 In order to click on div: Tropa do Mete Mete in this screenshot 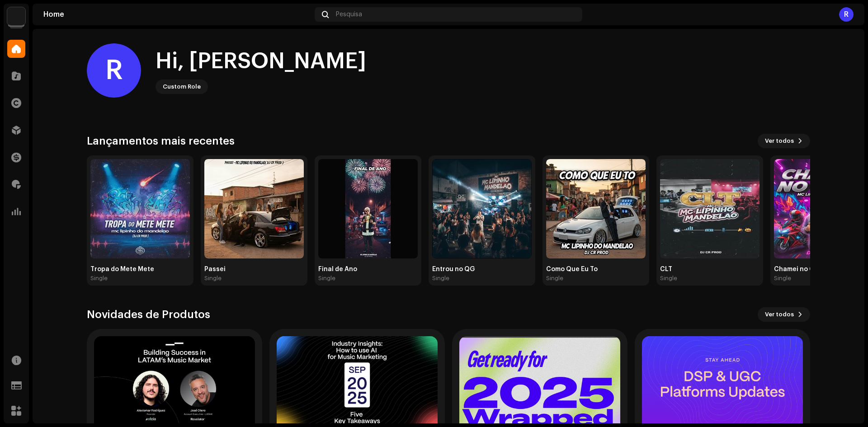, I will do `click(140, 269)`.